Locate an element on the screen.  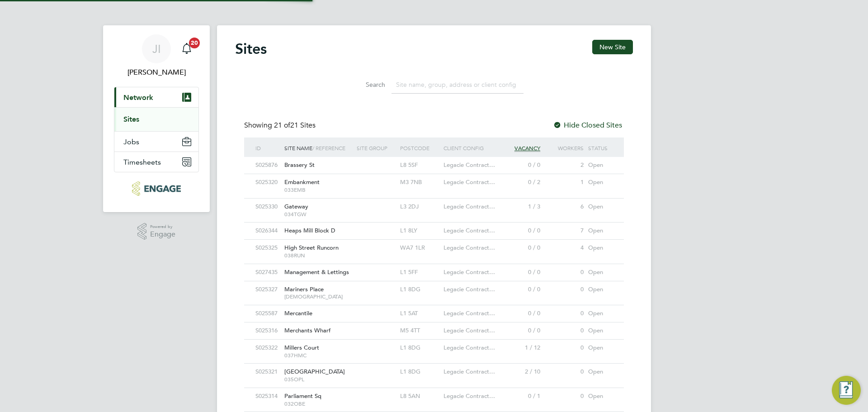
a: S025330Gateway 034TGWL3 2DJLegacie Contract…1 / 36Open is located at coordinates (434, 202).